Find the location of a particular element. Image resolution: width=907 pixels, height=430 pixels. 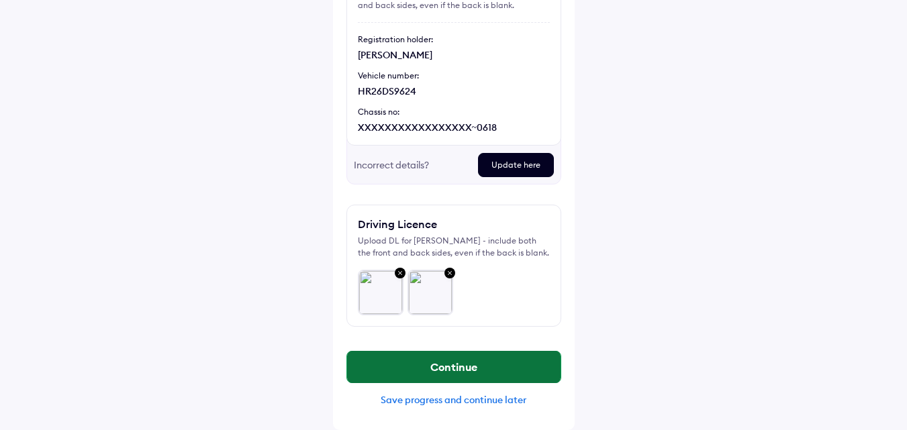

div: Registration holder: is located at coordinates (454, 40).